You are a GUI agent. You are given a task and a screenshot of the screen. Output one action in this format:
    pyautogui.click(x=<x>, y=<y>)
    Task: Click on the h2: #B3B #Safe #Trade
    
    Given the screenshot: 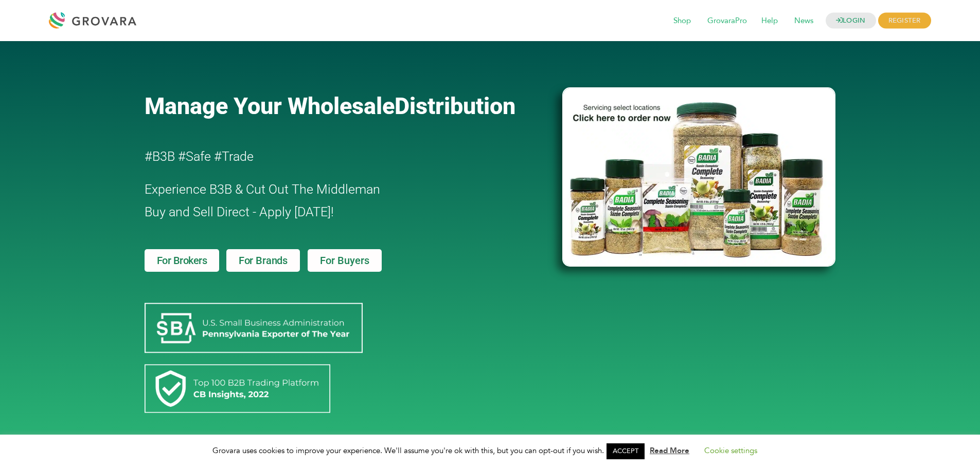 What is the action you would take?
    pyautogui.click(x=324, y=156)
    